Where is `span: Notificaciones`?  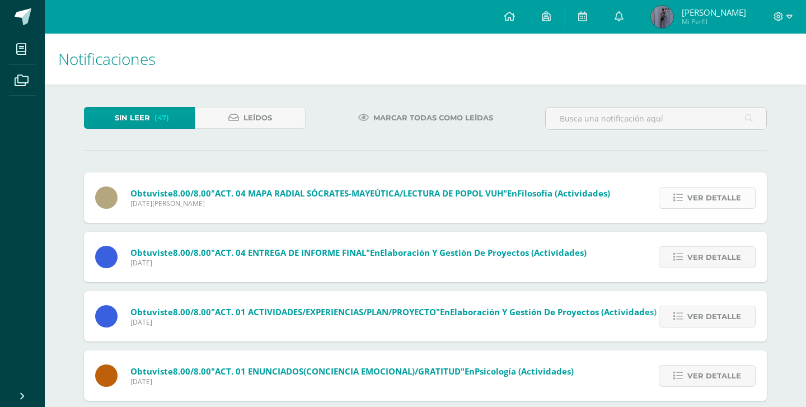 span: Notificaciones is located at coordinates (107, 59).